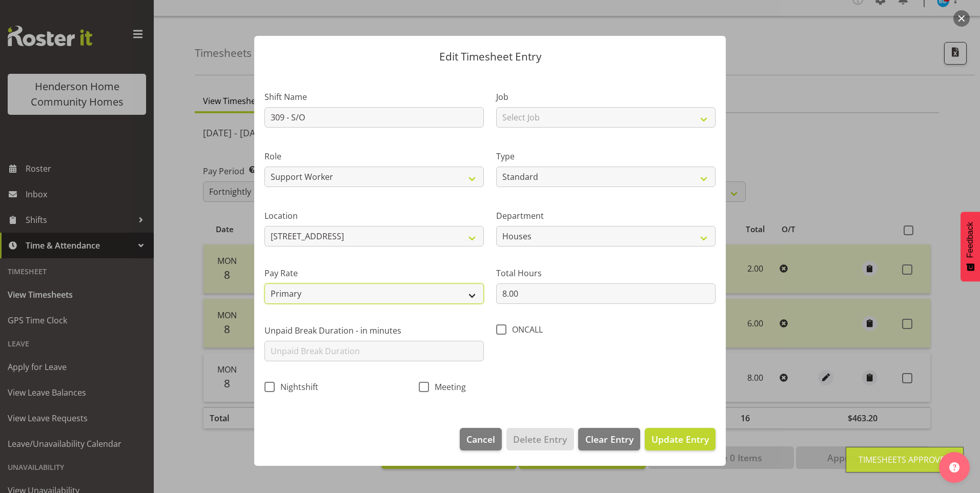 The width and height of the screenshot is (980, 493). I want to click on span: Feedback, so click(970, 240).